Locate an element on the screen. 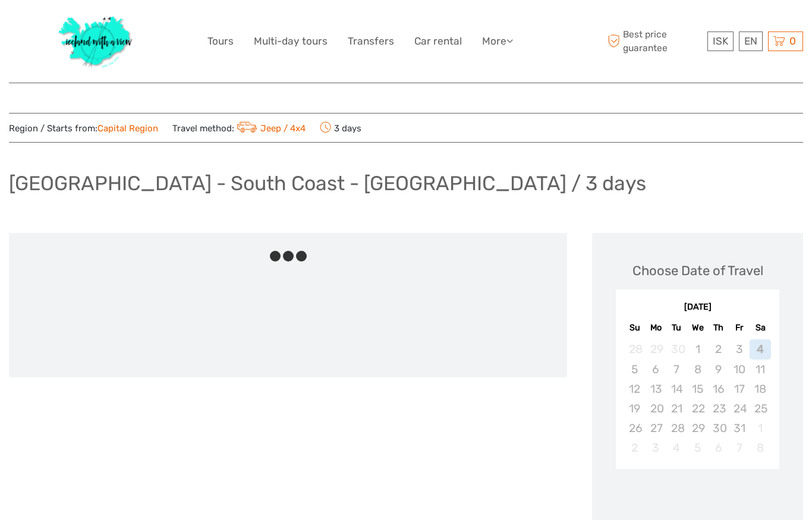 The height and width of the screenshot is (520, 812). span: Region / Starts from: is located at coordinates (83, 128).